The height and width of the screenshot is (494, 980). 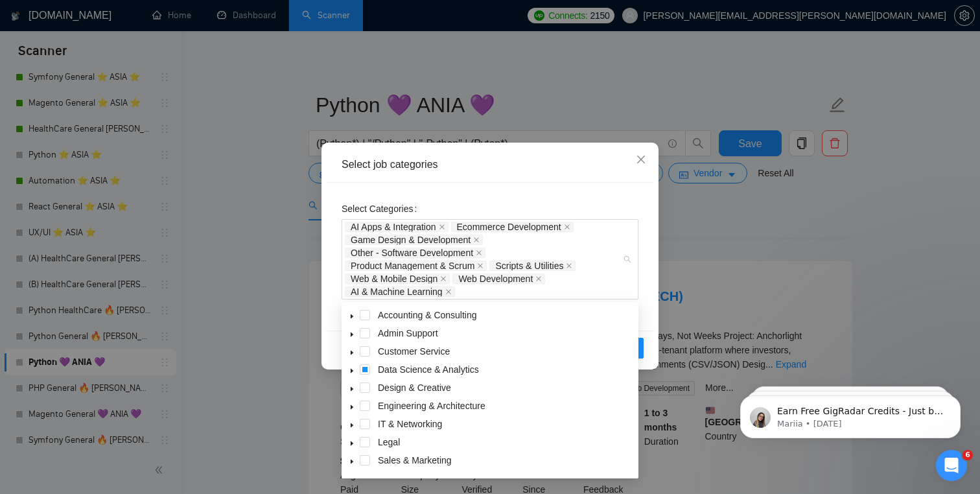 I want to click on span: 6, so click(x=968, y=455).